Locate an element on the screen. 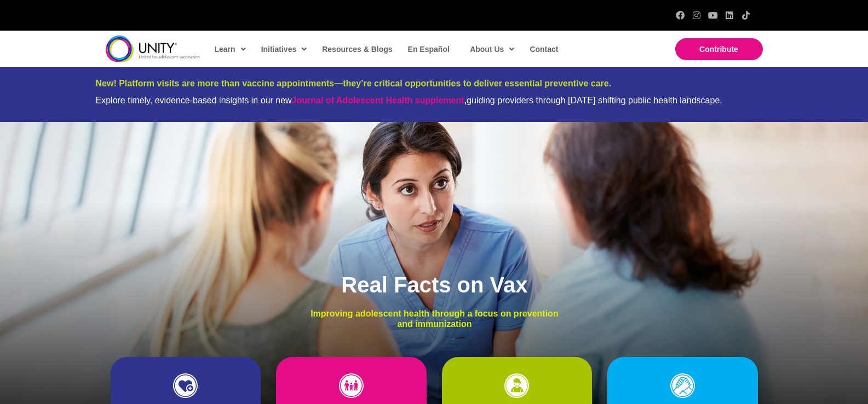 The height and width of the screenshot is (404, 868). a: Resources & Blogs is located at coordinates (357, 49).